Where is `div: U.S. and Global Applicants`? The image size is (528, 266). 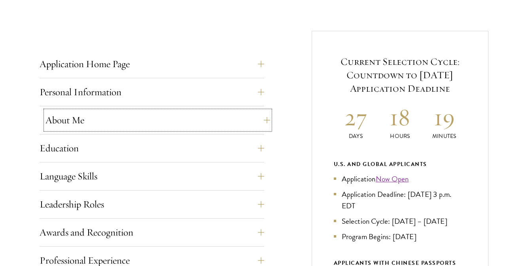
div: U.S. and Global Applicants is located at coordinates (400, 164).